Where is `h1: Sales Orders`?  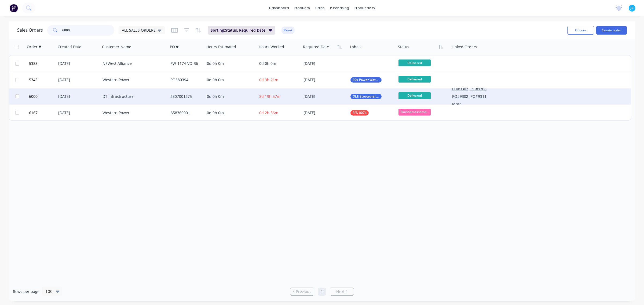
h1: Sales Orders is located at coordinates (30, 30).